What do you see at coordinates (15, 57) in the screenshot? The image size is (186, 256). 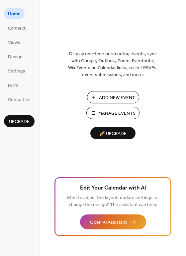 I see `span: Design` at bounding box center [15, 57].